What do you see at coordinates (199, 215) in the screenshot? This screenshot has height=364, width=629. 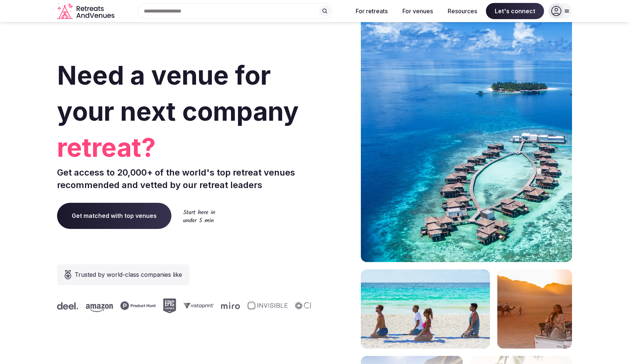 I see `img: Start here in under 5 min` at bounding box center [199, 215].